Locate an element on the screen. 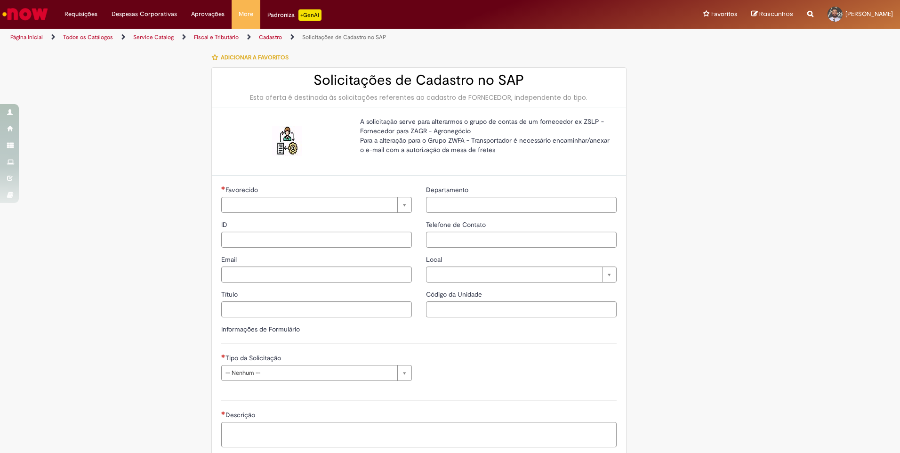 This screenshot has height=453, width=900. img: ServiceNow is located at coordinates (25, 14).